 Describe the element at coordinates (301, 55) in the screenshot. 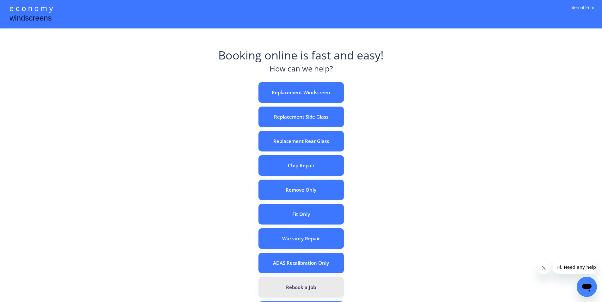

I see `div: Booking online is fast and easy!` at that location.